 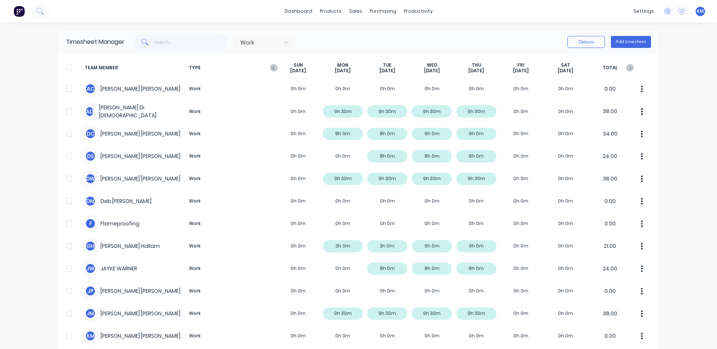 What do you see at coordinates (95, 42) in the screenshot?
I see `div: Timesheet Manager` at bounding box center [95, 42].